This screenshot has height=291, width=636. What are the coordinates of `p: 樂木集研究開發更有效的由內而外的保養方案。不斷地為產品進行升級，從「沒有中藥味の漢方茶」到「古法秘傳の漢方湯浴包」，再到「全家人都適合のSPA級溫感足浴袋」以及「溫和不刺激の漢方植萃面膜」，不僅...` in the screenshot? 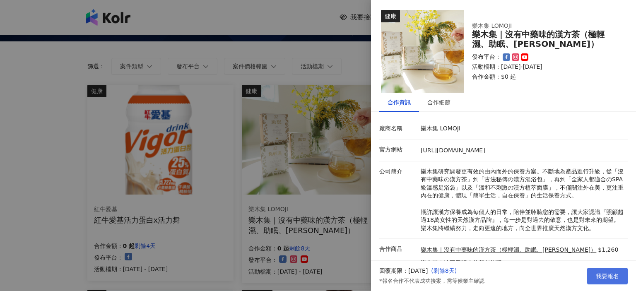 It's located at (522, 200).